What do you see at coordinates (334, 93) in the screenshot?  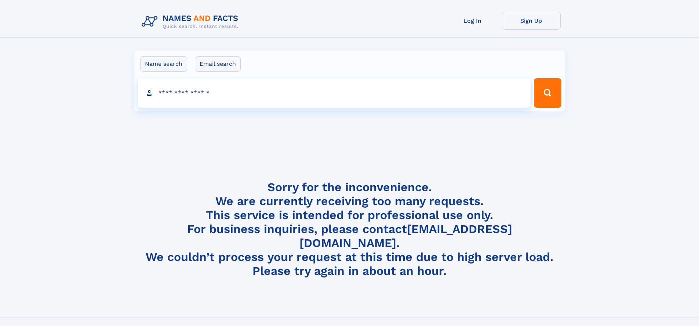 I see `input: search input` at bounding box center [334, 93].